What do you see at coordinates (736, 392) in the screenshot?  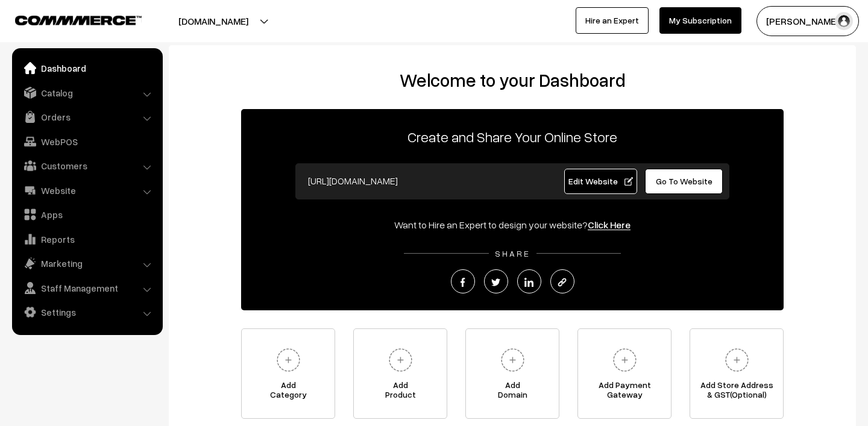 I see `span: Add Store Address & GST(Optional)` at bounding box center [736, 392].